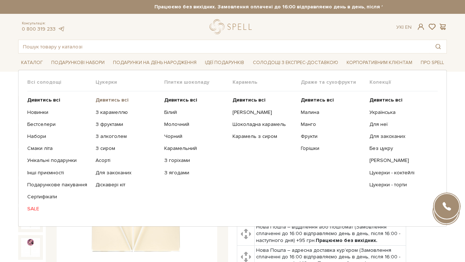  I want to click on a: З карамеллю, so click(127, 112).